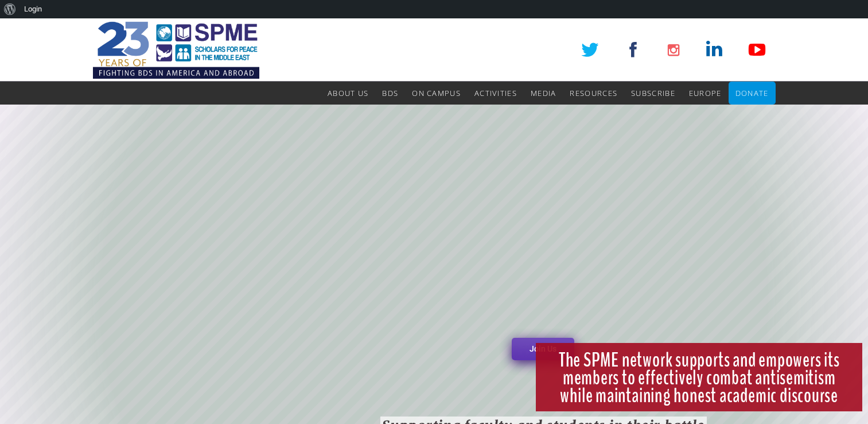  What do you see at coordinates (496, 93) in the screenshot?
I see `a: Activities` at bounding box center [496, 93].